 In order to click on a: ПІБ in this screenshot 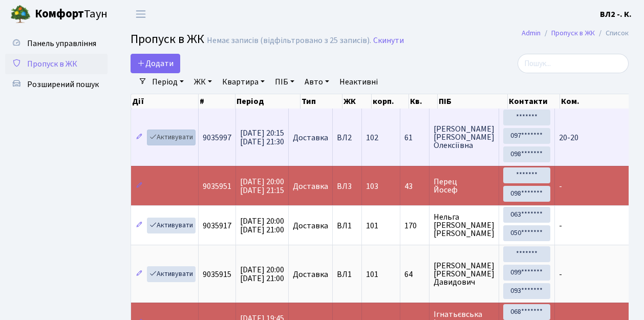, I will do `click(285, 82)`.